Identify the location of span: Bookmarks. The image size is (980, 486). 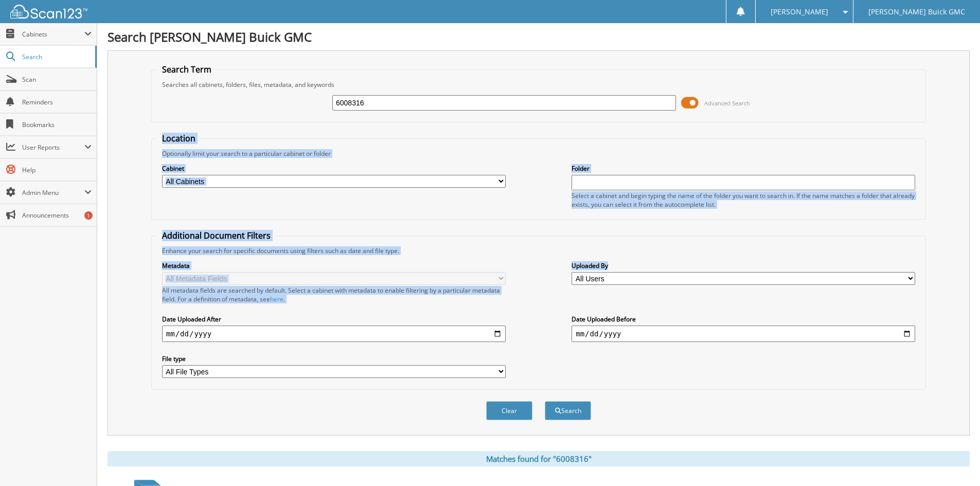
(57, 124).